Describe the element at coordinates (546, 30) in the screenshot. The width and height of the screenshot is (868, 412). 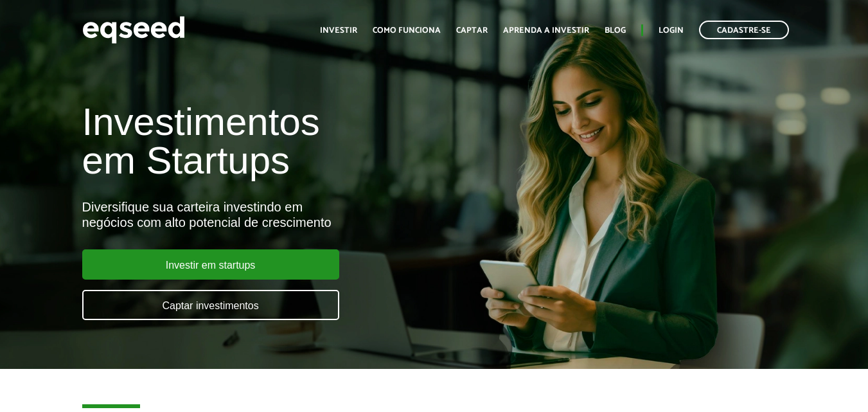
I see `a: Aprenda a investir` at that location.